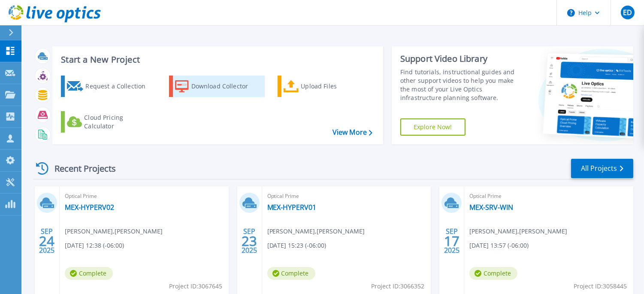 The height and width of the screenshot is (294, 644). I want to click on h3: Start a New Project, so click(216, 59).